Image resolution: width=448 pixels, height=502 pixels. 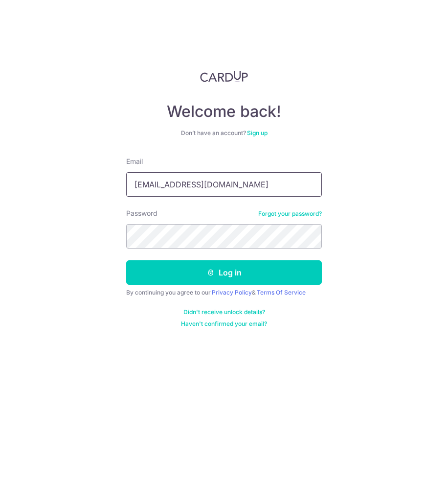 I want to click on a: Privacy Policy, so click(x=232, y=292).